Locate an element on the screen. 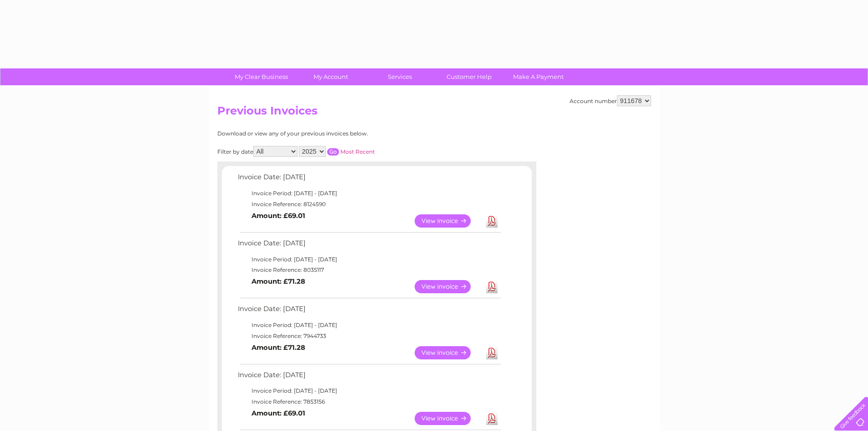  div: Account number is located at coordinates (610, 101).